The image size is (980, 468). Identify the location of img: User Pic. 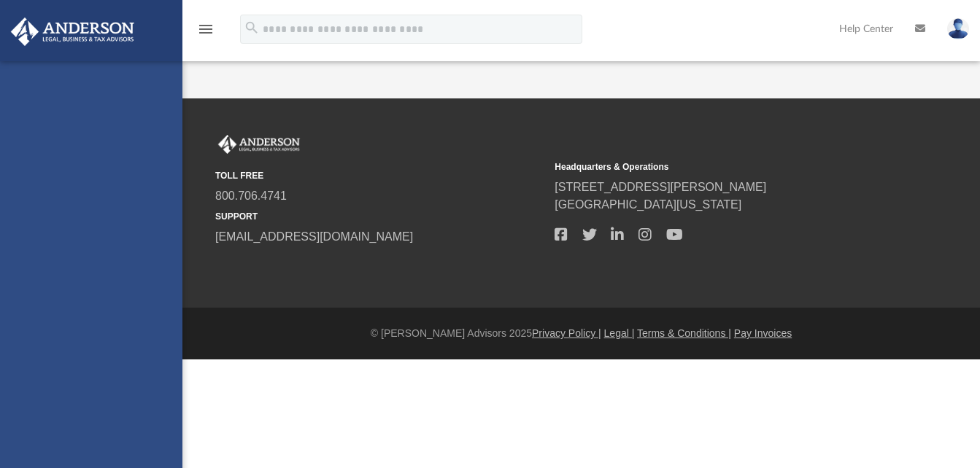
(958, 29).